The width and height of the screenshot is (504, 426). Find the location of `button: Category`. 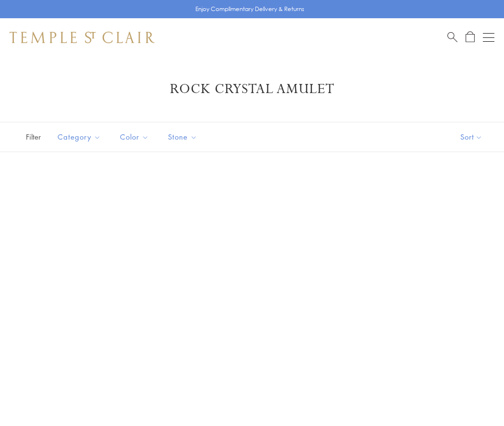

button: Category is located at coordinates (79, 136).